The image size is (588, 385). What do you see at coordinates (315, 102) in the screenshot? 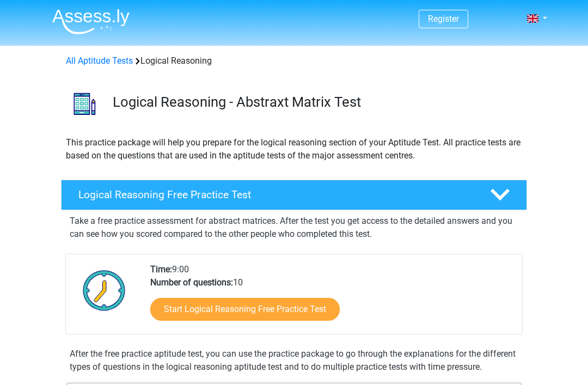
I see `h3: Logical Reasoning - Abstraxt Matrix Test` at bounding box center [315, 102].